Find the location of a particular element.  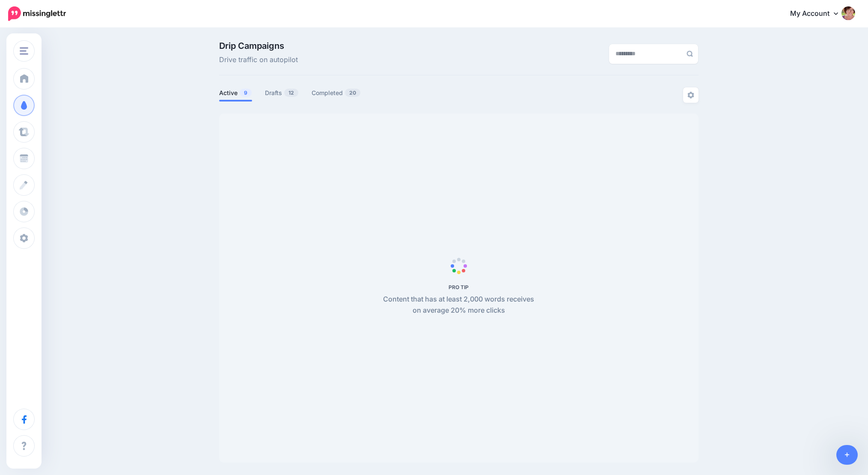

a: Completed20 is located at coordinates (336, 93).